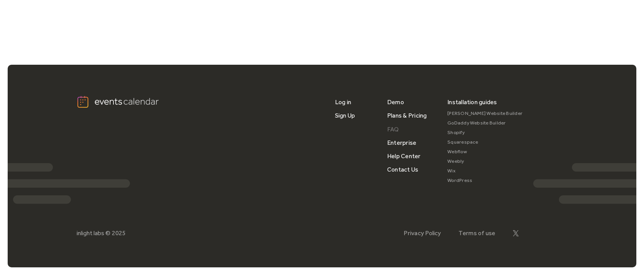  I want to click on a: Demo, so click(396, 102).